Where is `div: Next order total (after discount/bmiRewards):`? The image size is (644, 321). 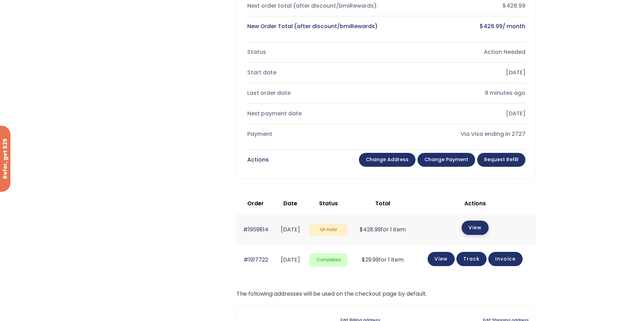
div: Next order total (after discount/bmiRewards): is located at coordinates (314, 6).